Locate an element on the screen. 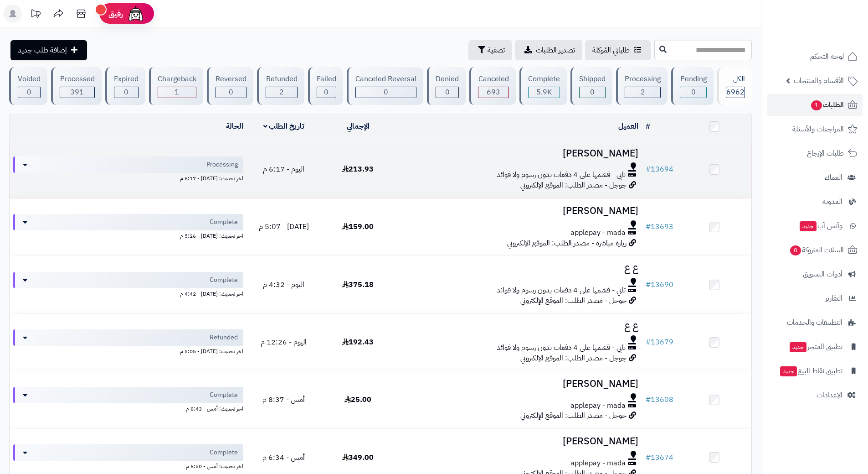 This screenshot has height=474, width=868. a: السلات المتروكة0 is located at coordinates (815, 250).